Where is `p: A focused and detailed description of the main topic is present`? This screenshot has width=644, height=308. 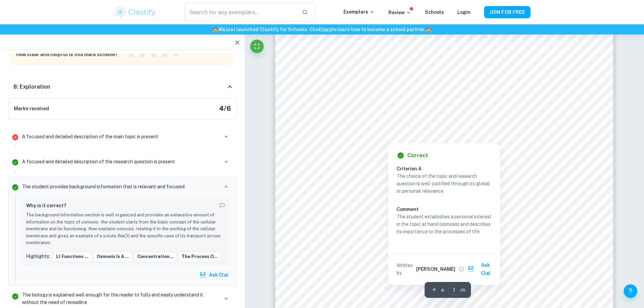
p: A focused and detailed description of the main topic is present is located at coordinates (90, 137).